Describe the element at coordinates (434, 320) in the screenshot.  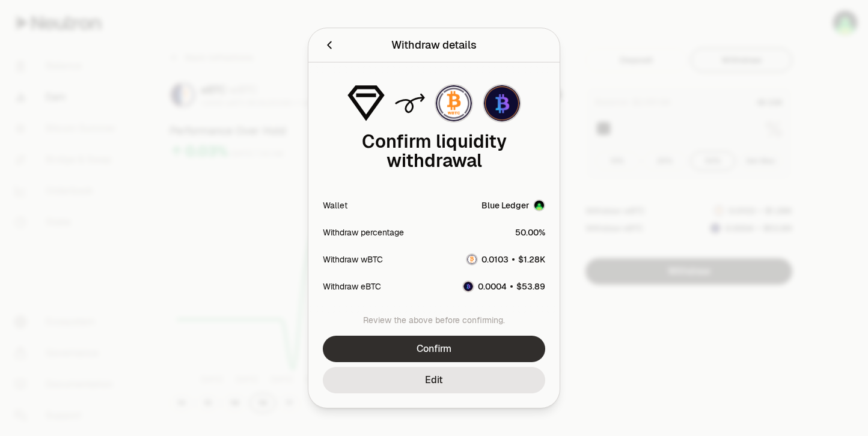
I see `div: Review the above before confirming.` at that location.